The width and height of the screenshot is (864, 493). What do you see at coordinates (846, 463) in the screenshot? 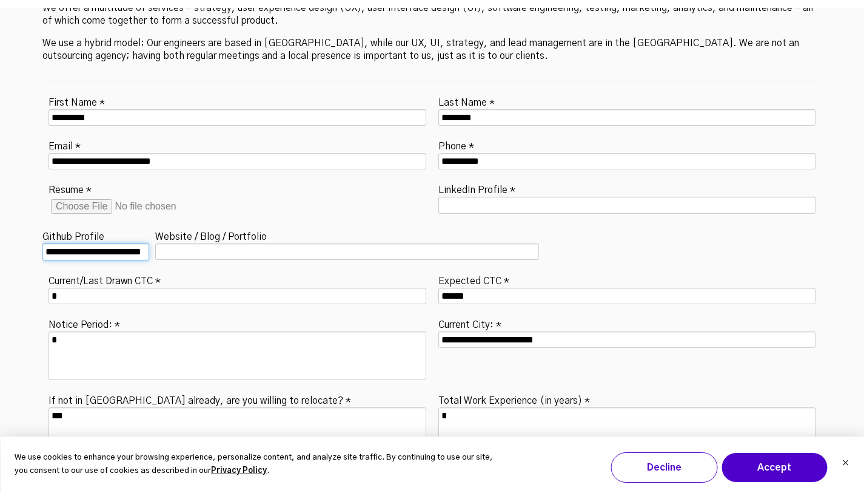
I see `button: Dismiss cookie banner` at bounding box center [846, 463].